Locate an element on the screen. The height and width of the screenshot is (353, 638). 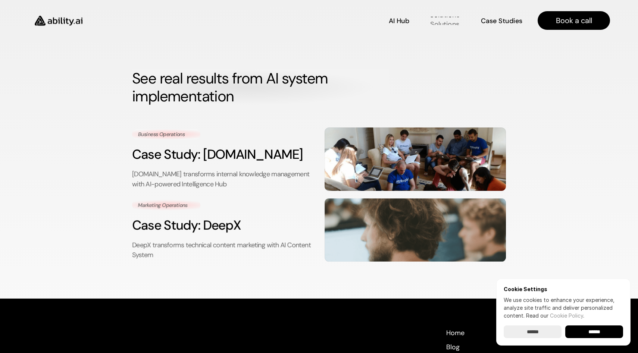
a: Home is located at coordinates (455, 333).